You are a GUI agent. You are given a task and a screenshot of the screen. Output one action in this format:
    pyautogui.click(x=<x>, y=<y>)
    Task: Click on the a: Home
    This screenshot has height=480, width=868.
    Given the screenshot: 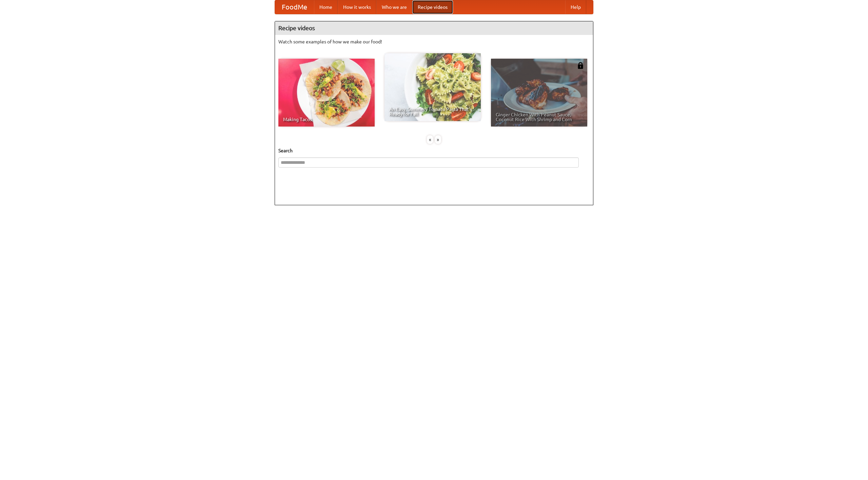 What is the action you would take?
    pyautogui.click(x=326, y=7)
    